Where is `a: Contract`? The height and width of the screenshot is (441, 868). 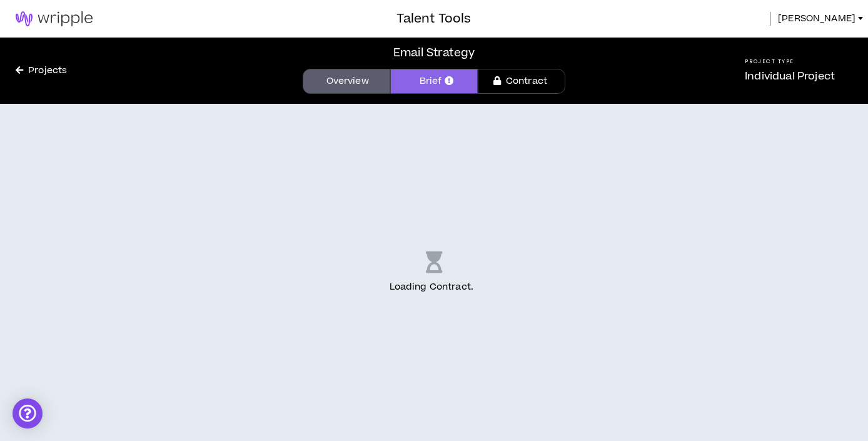 a: Contract is located at coordinates (521, 82).